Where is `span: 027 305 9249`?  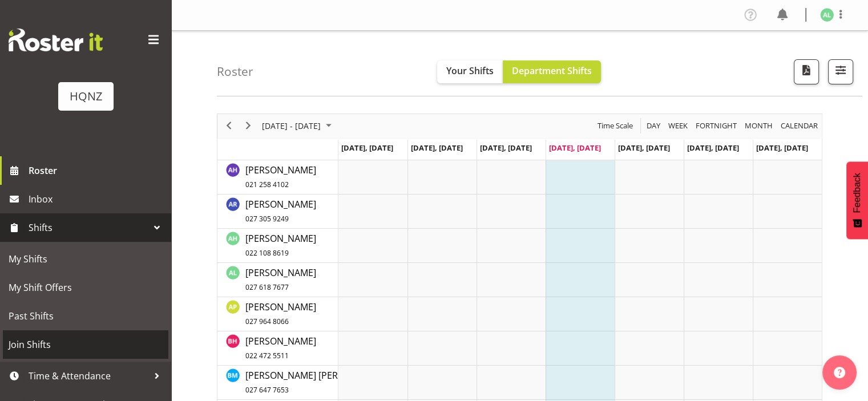 span: 027 305 9249 is located at coordinates (267, 218).